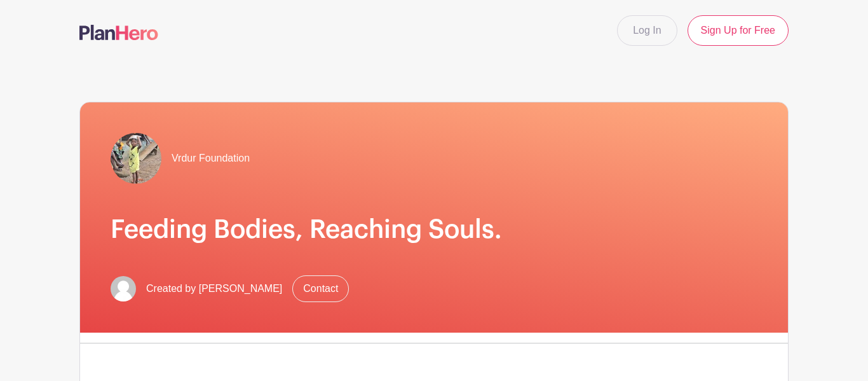 Image resolution: width=868 pixels, height=381 pixels. Describe the element at coordinates (211, 158) in the screenshot. I see `span: Vrdur Foundation` at that location.